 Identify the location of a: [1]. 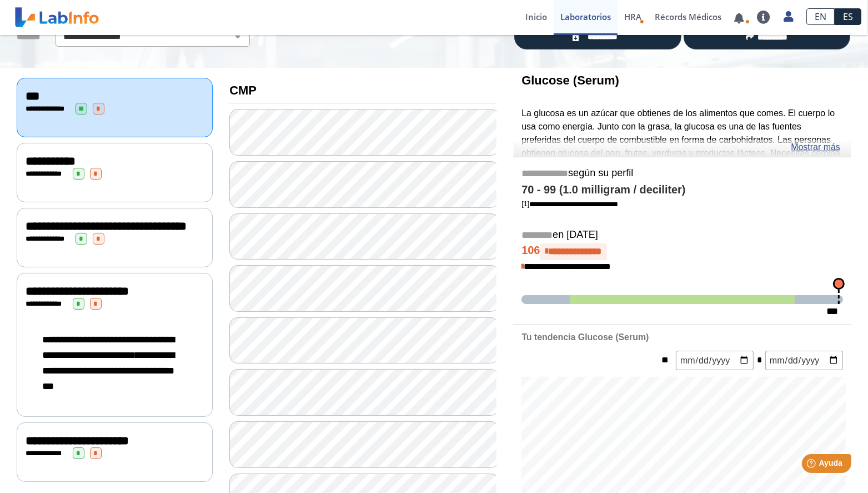
(570, 203).